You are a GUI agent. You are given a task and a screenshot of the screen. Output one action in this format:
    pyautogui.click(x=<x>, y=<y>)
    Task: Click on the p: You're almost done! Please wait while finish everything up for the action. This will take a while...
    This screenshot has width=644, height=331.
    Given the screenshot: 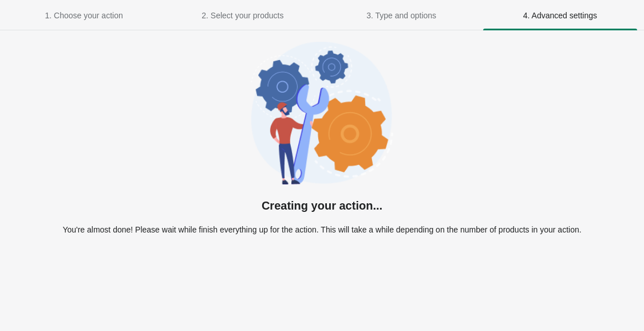 What is the action you would take?
    pyautogui.click(x=322, y=230)
    